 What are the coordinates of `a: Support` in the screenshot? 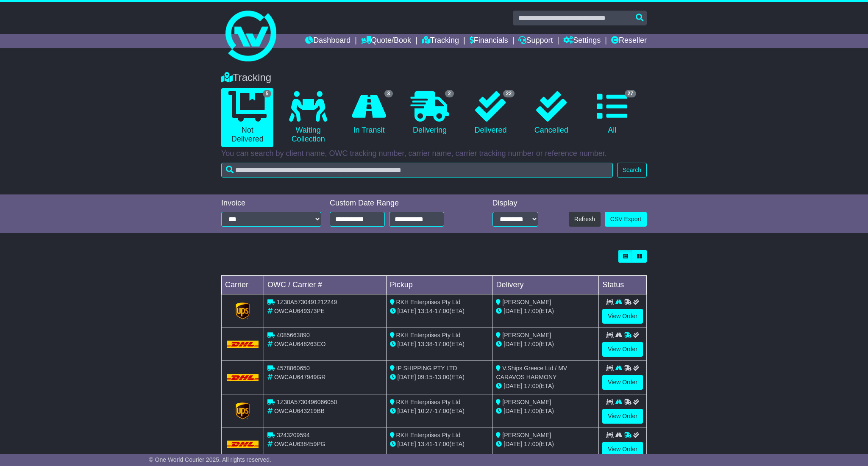 It's located at (535, 41).